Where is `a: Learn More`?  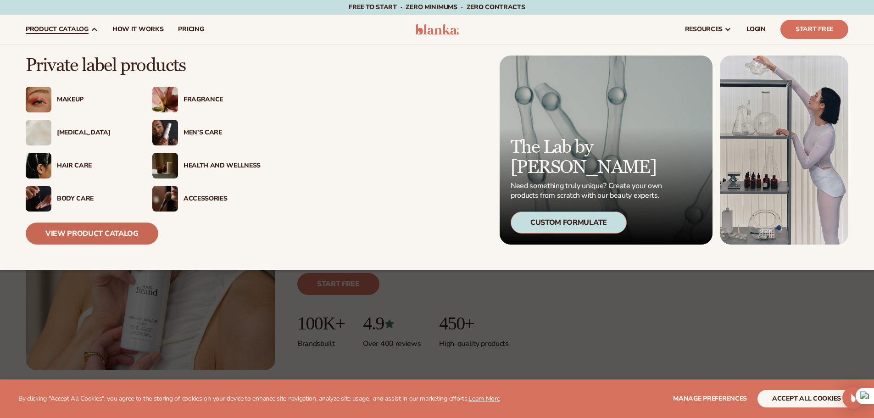 a: Learn More is located at coordinates (484, 398).